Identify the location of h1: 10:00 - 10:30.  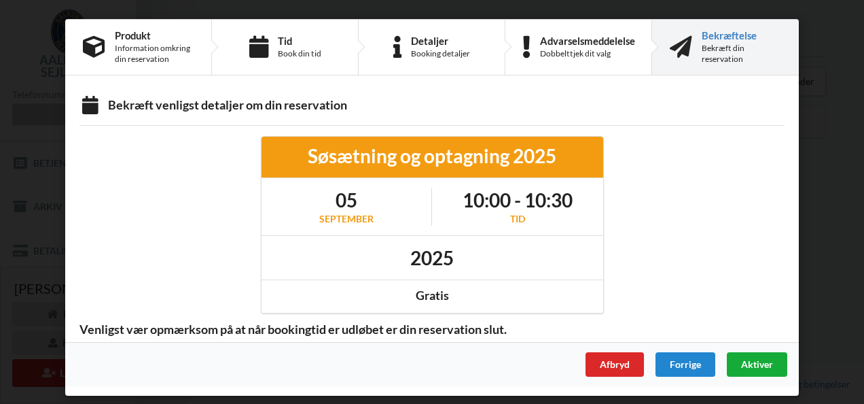
(518, 200).